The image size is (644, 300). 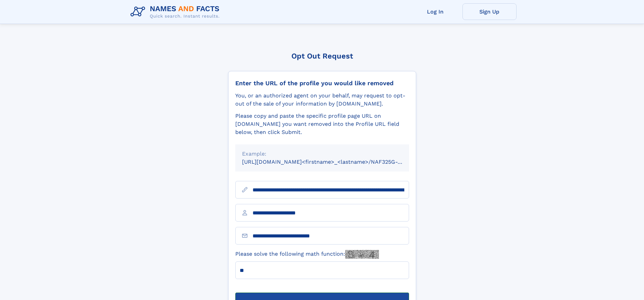 I want to click on div: Example:, so click(x=322, y=154).